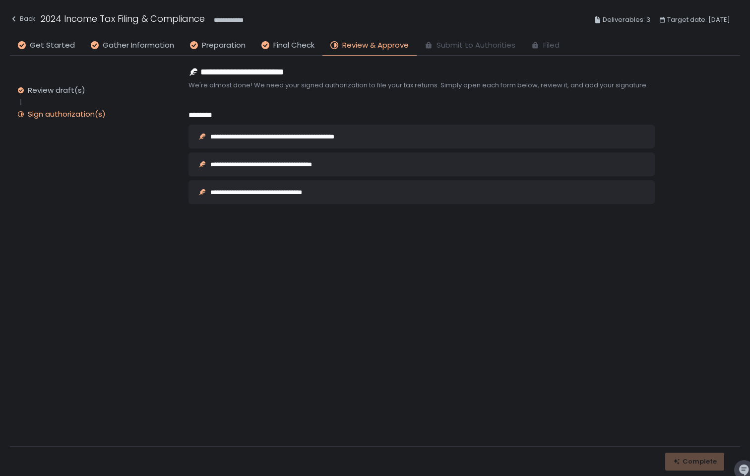 The width and height of the screenshot is (750, 476). Describe the element at coordinates (57, 90) in the screenshot. I see `div: Review draft(s)` at that location.